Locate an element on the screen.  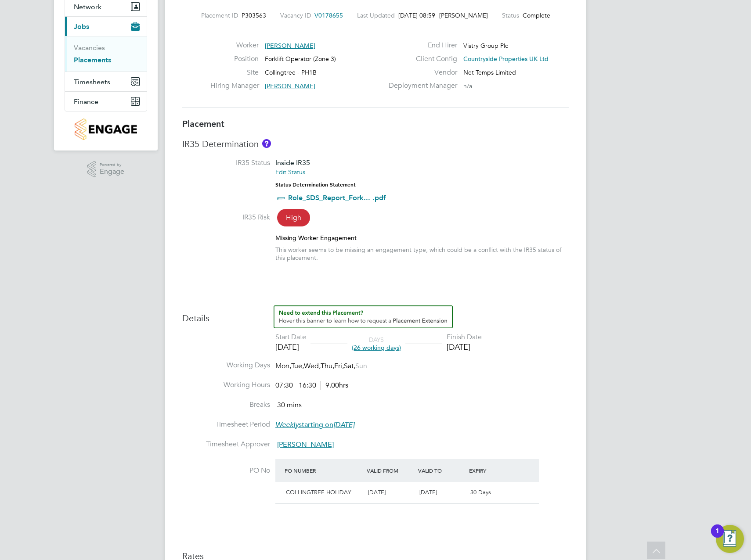
span: Collingtree - PH1B is located at coordinates (291, 72).